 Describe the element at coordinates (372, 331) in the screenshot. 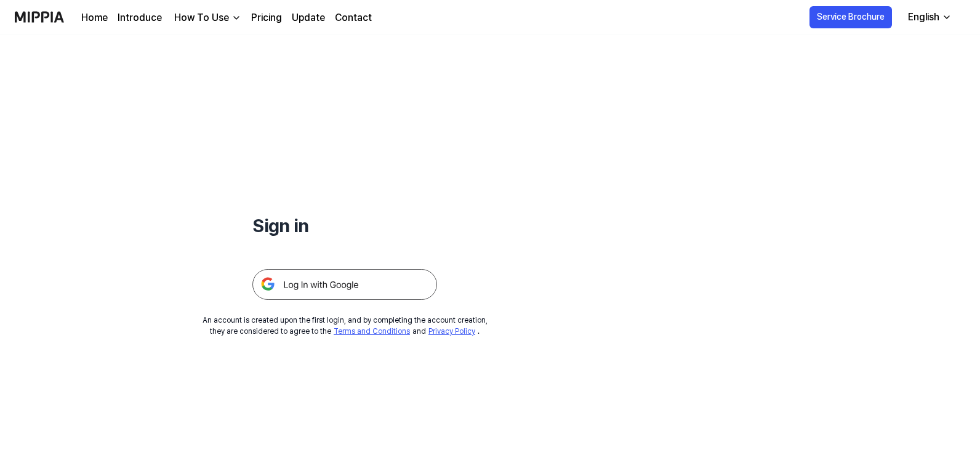

I see `a: Terms and Conditions` at that location.